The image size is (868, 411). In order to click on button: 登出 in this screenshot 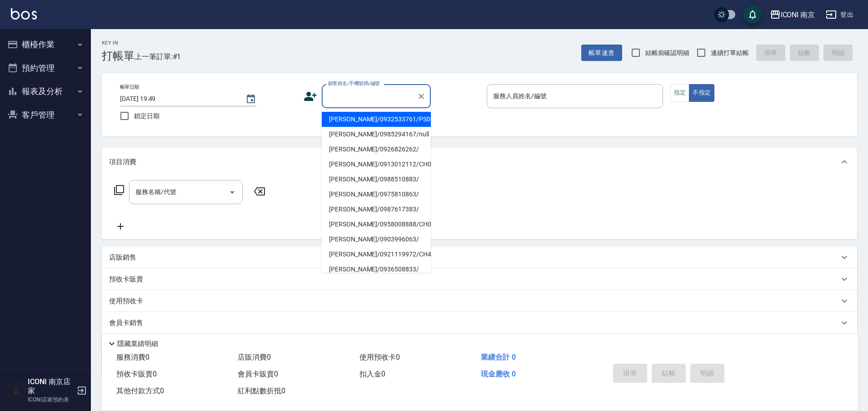, I will do `click(840, 14)`.